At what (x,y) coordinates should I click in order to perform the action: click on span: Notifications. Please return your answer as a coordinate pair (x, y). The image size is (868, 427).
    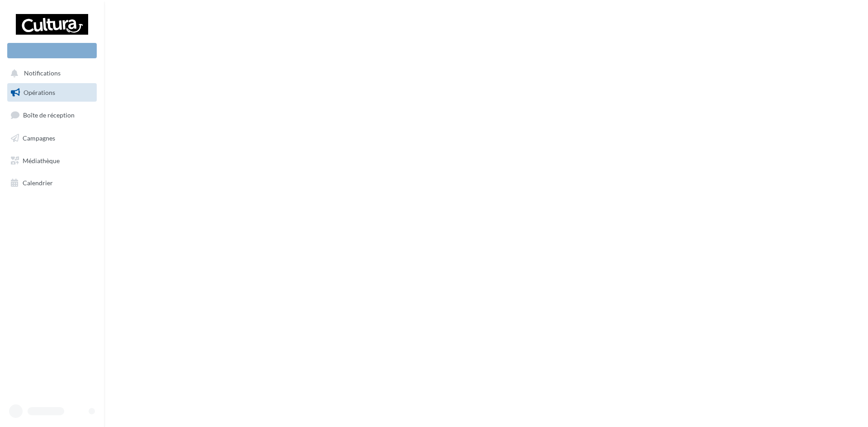
    Looking at the image, I should click on (42, 73).